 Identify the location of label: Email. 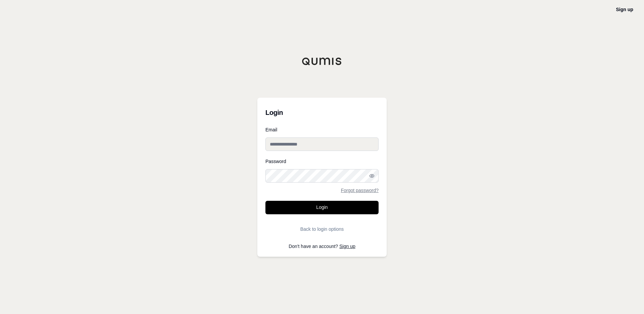
(322, 130).